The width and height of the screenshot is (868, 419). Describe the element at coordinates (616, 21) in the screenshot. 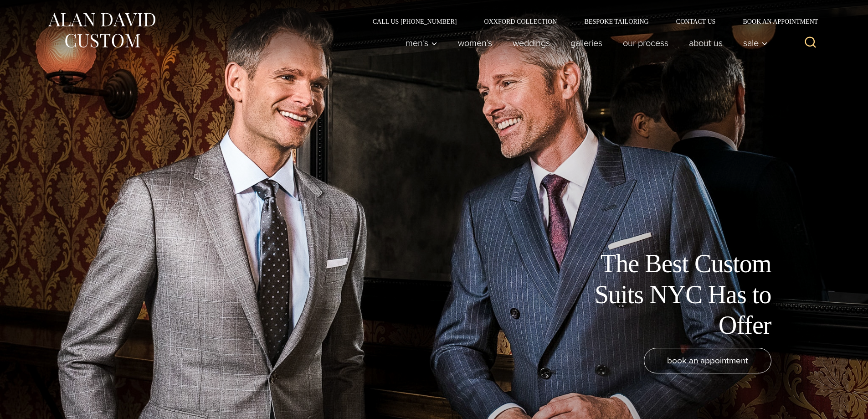

I see `a: Bespoke Tailoring` at that location.